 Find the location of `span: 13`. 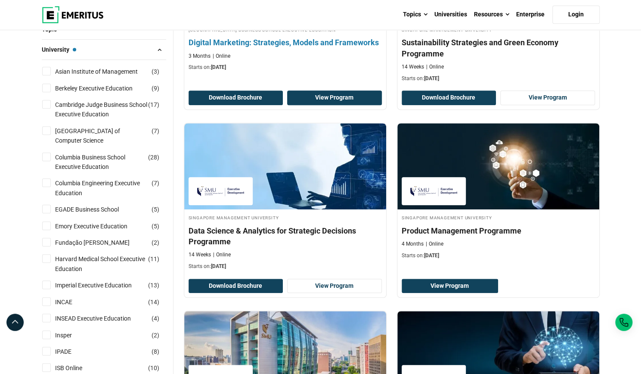

span: 13 is located at coordinates (154, 285).